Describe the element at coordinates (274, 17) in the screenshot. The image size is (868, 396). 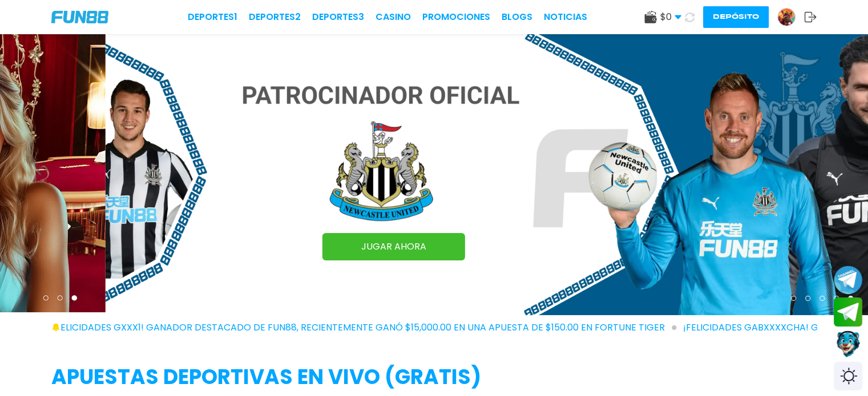
I see `a: Deportes2` at that location.